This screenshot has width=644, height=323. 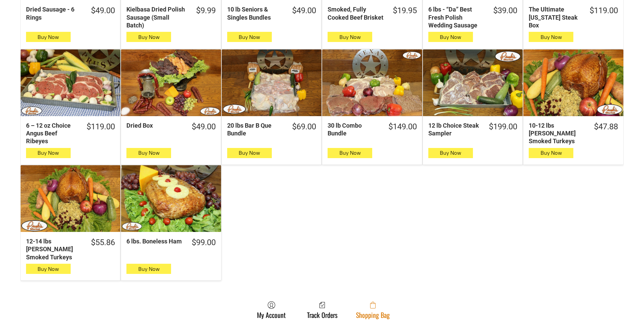 What do you see at coordinates (606, 126) in the screenshot?
I see `div: $47.88` at bounding box center [606, 126].